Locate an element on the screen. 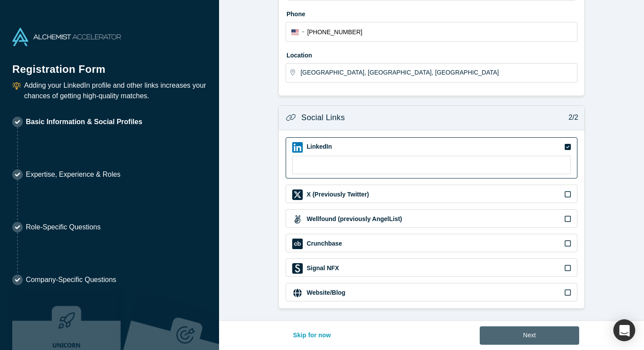 This screenshot has height=350, width=644. label: Phone is located at coordinates (431, 13).